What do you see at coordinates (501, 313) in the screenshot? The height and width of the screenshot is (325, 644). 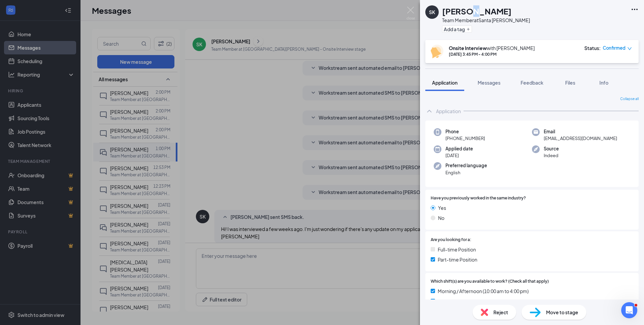 I see `span: Reject` at bounding box center [501, 313].